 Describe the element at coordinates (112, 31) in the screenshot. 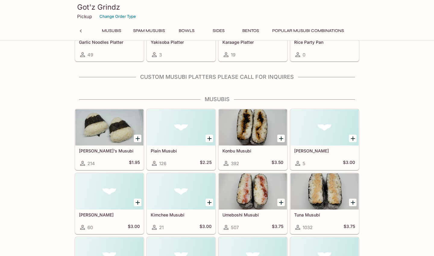

I see `button: Musubis` at that location.